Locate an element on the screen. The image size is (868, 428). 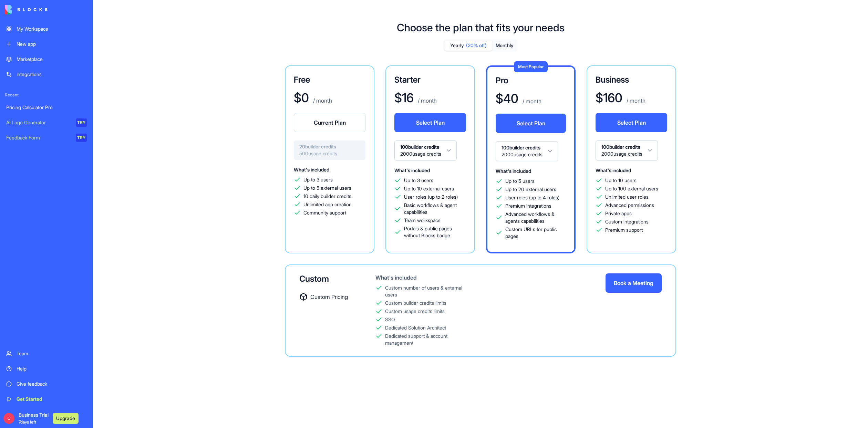
div: Dedicated support & account management is located at coordinates (428, 340).